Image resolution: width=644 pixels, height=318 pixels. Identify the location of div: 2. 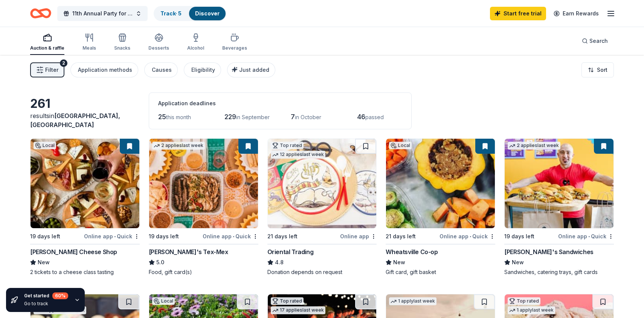
(64, 63).